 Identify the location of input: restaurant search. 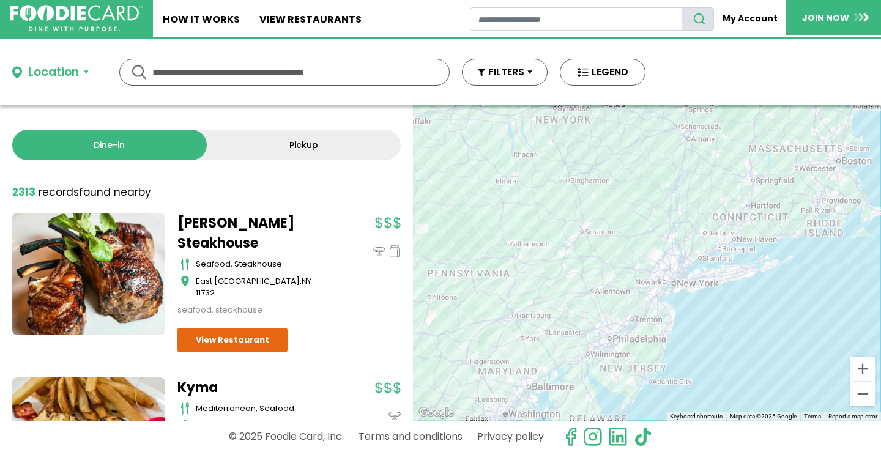
(577, 19).